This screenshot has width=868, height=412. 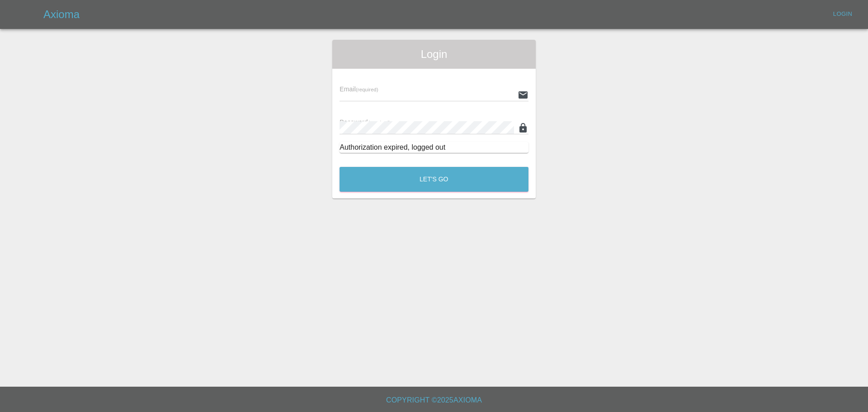 I want to click on button: Let's Go, so click(x=434, y=179).